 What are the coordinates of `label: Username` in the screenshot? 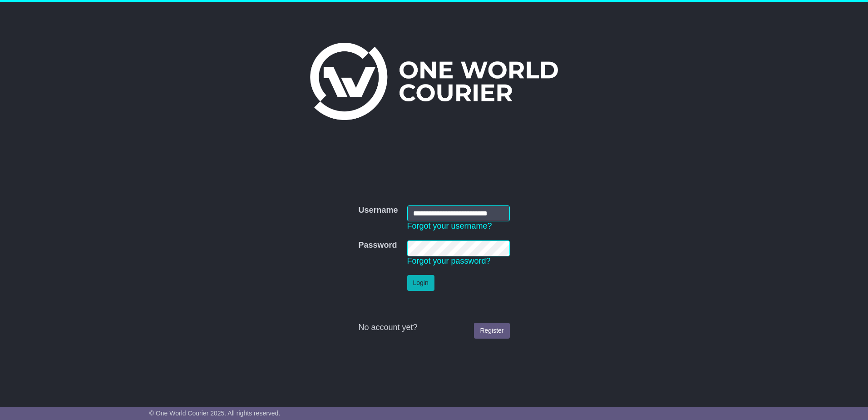 It's located at (377, 210).